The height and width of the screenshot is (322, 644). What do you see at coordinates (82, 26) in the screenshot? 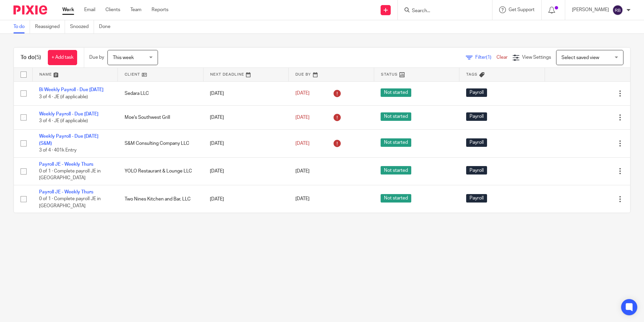
I see `a: Snoozed` at bounding box center [82, 26].